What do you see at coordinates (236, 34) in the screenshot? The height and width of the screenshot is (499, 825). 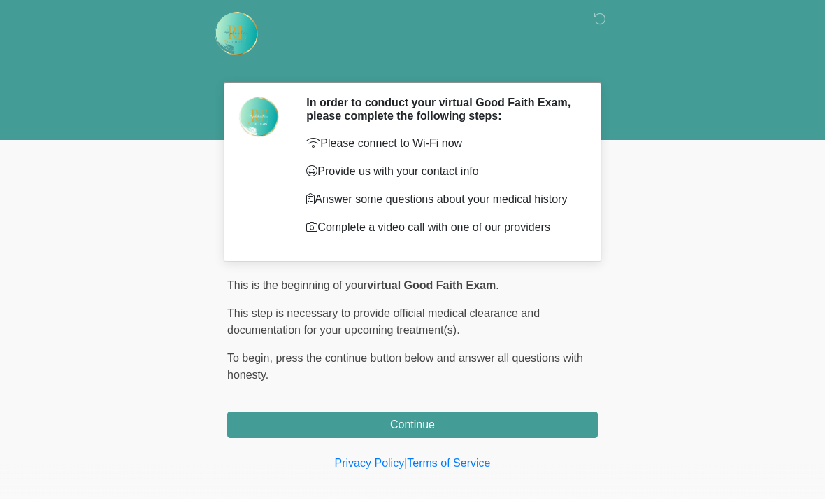 I see `img: Rehydrate Aesthetics & Wellness Logo` at bounding box center [236, 34].